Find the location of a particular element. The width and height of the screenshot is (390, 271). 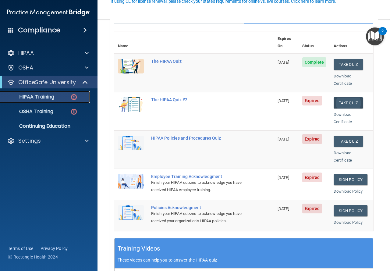

th: Expires On is located at coordinates (286, 42).